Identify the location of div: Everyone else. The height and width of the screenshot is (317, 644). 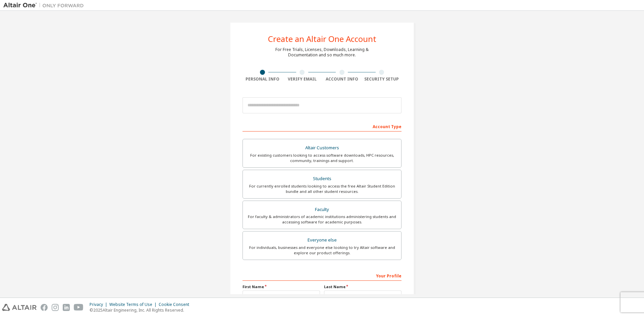
(322, 240).